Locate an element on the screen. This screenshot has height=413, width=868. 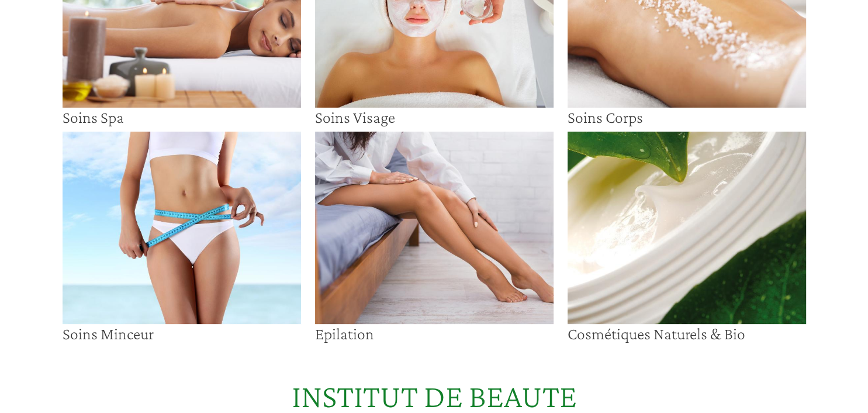
h3: Soins Corps is located at coordinates (687, 117).